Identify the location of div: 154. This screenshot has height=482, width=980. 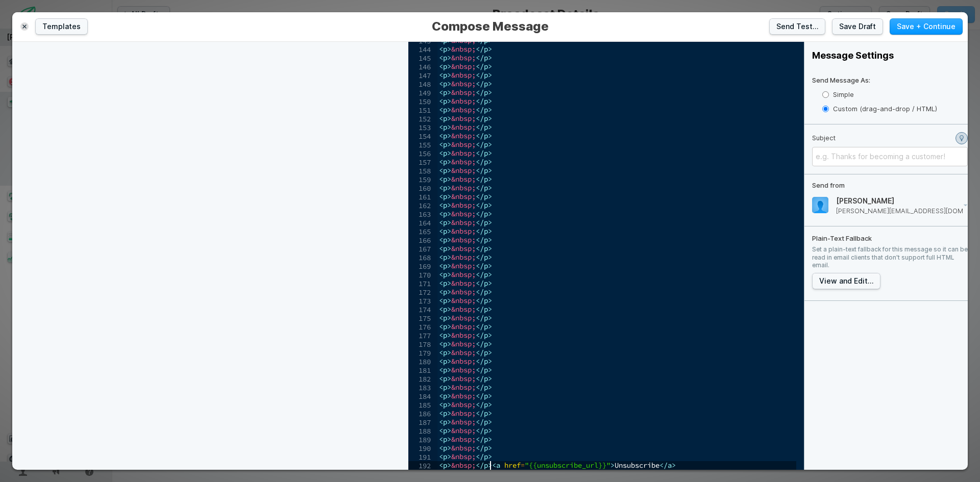
(423, 136).